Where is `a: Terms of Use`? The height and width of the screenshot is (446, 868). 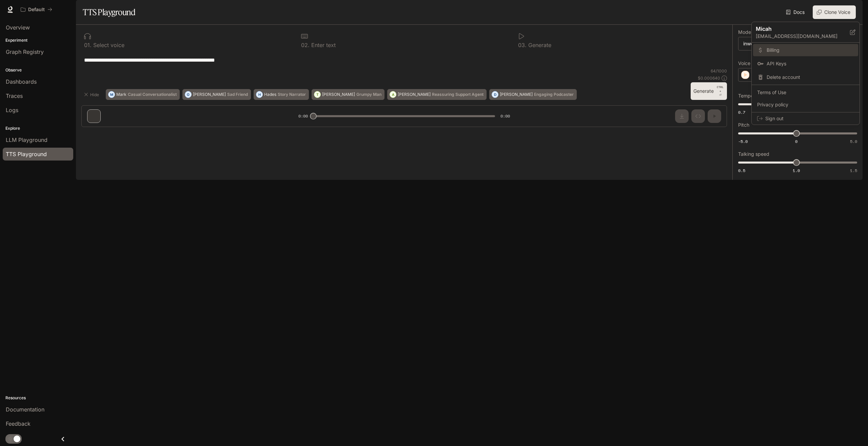 a: Terms of Use is located at coordinates (806, 92).